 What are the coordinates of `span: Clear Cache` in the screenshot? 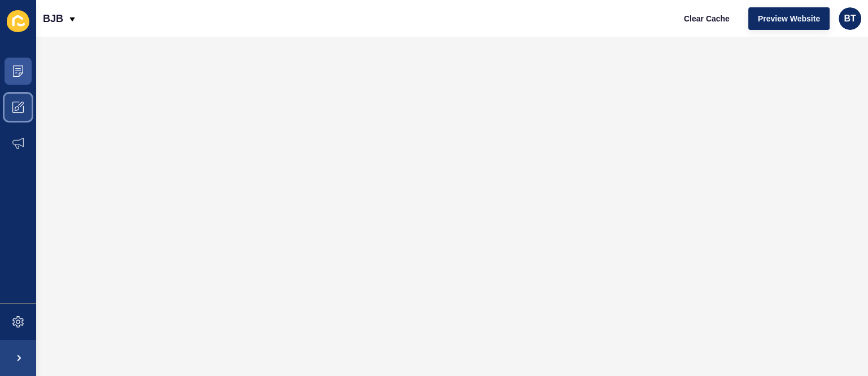 It's located at (706, 19).